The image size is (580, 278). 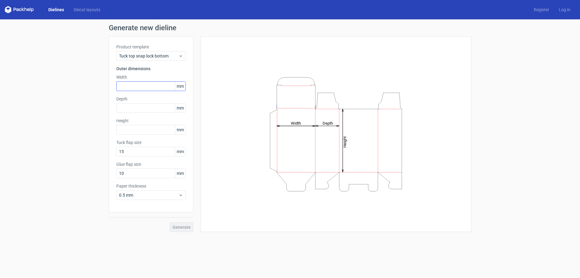 What do you see at coordinates (151, 47) in the screenshot?
I see `label: Product template` at bounding box center [151, 47].